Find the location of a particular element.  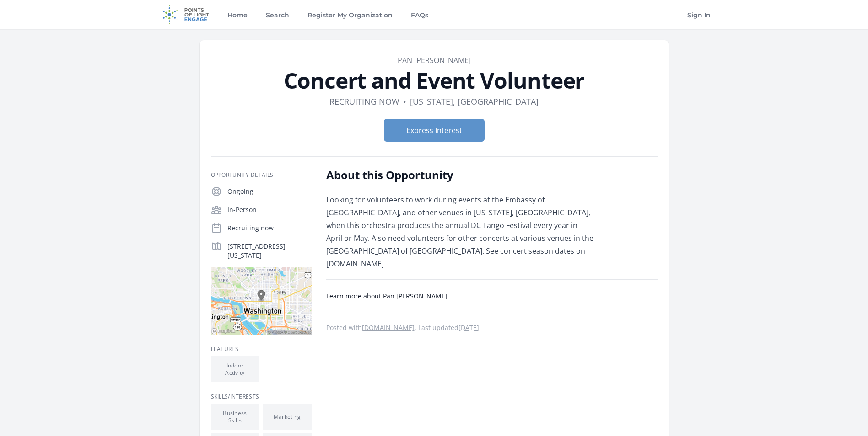

p: Ongoing is located at coordinates (269, 191).